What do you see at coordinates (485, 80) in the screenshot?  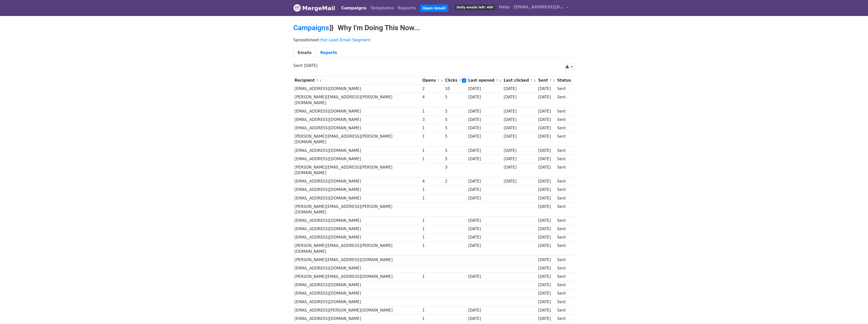 I see `th: Last opened` at bounding box center [485, 80].